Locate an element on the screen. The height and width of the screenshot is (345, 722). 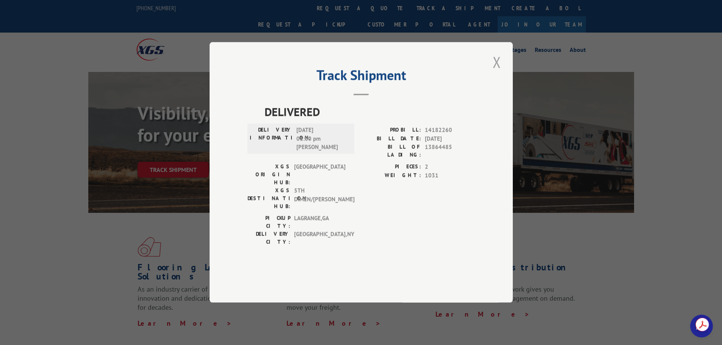
label: PIECES: is located at coordinates (391, 167).